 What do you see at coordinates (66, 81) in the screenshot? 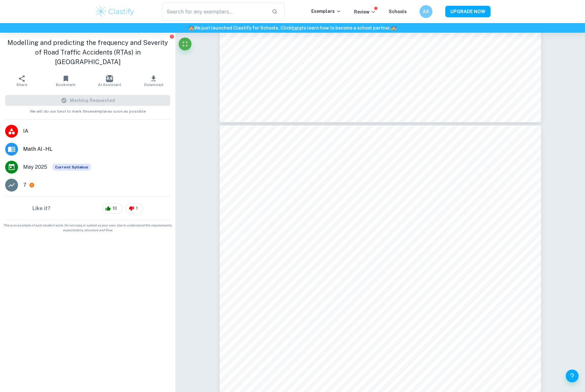
I see `button: Bookmark` at bounding box center [66, 81].